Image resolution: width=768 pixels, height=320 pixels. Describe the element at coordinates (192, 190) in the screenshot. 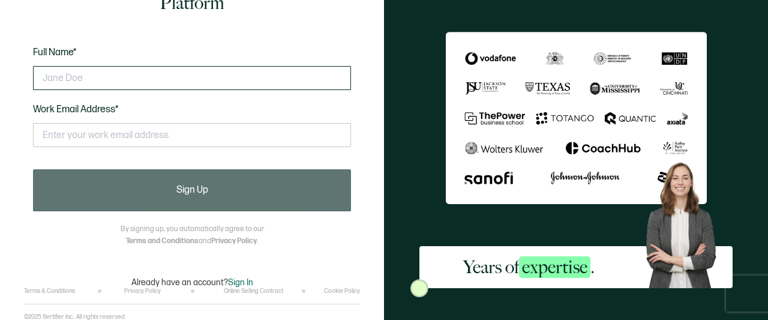

I see `span: Sign Up` at that location.